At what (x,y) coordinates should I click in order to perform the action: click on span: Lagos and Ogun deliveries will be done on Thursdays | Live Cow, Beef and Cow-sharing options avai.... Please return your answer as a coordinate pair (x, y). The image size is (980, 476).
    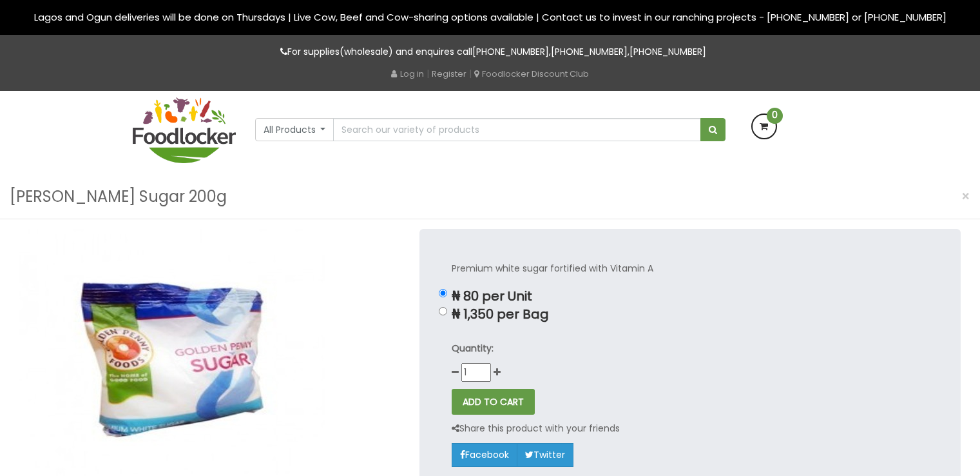
    Looking at the image, I should click on (490, 17).